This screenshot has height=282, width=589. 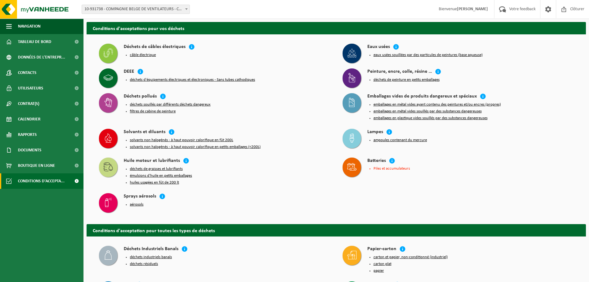 I want to click on button: aérosols, so click(x=137, y=205).